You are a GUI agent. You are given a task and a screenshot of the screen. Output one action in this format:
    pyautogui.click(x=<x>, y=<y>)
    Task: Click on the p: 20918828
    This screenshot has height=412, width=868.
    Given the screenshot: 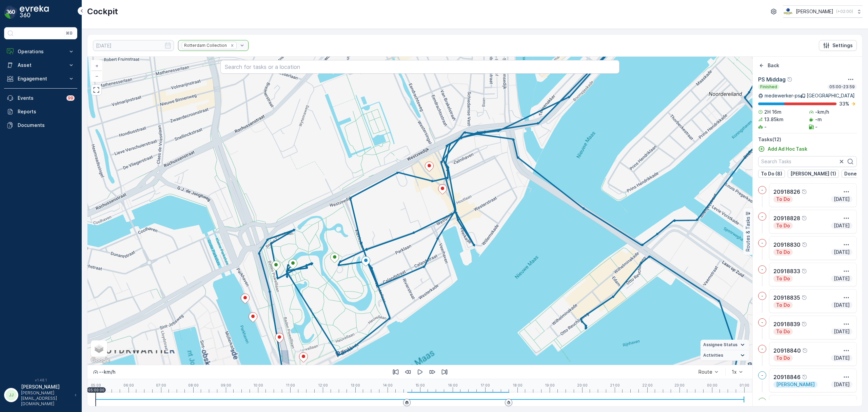 What is the action you would take?
    pyautogui.click(x=787, y=218)
    